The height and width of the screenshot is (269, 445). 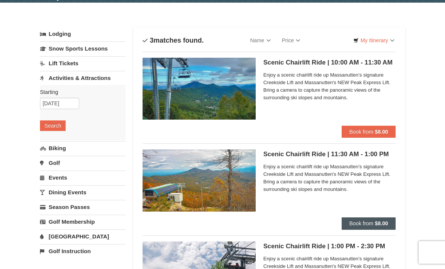 I want to click on a: Events, so click(x=83, y=177).